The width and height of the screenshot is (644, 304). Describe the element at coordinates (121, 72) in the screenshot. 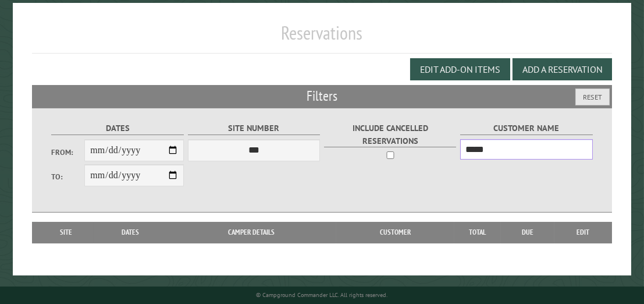

I see `img: tab_keywords_by_traffic_grey.svg` at that location.